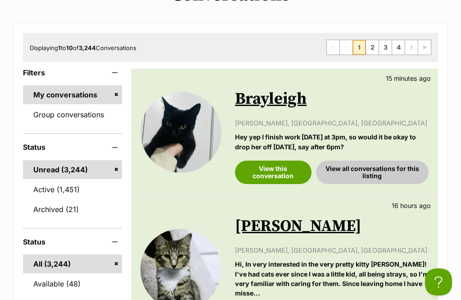 The width and height of the screenshot is (461, 300). I want to click on strong: 10, so click(69, 48).